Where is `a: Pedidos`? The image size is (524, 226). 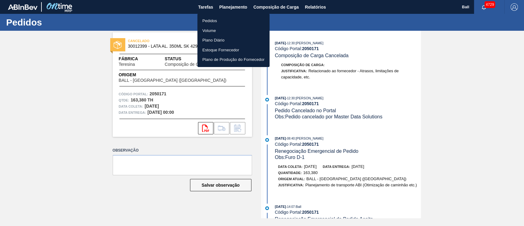 a: Pedidos is located at coordinates (233, 21).